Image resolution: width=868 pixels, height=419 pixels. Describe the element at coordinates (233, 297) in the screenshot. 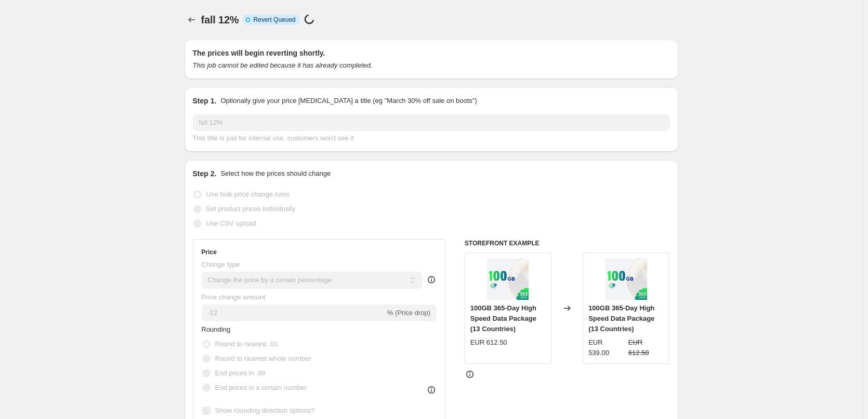

I see `span: Price change amount` at that location.